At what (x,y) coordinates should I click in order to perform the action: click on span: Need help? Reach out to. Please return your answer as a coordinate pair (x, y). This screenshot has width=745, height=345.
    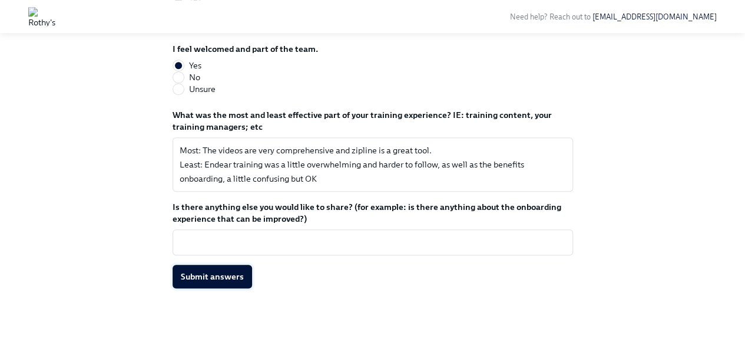
    Looking at the image, I should click on (613, 17).